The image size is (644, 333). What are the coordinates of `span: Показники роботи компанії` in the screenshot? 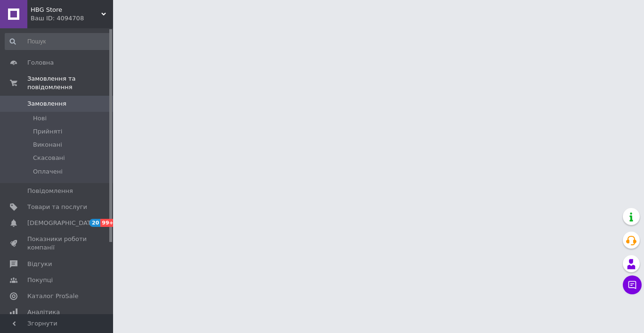 It's located at (57, 244).